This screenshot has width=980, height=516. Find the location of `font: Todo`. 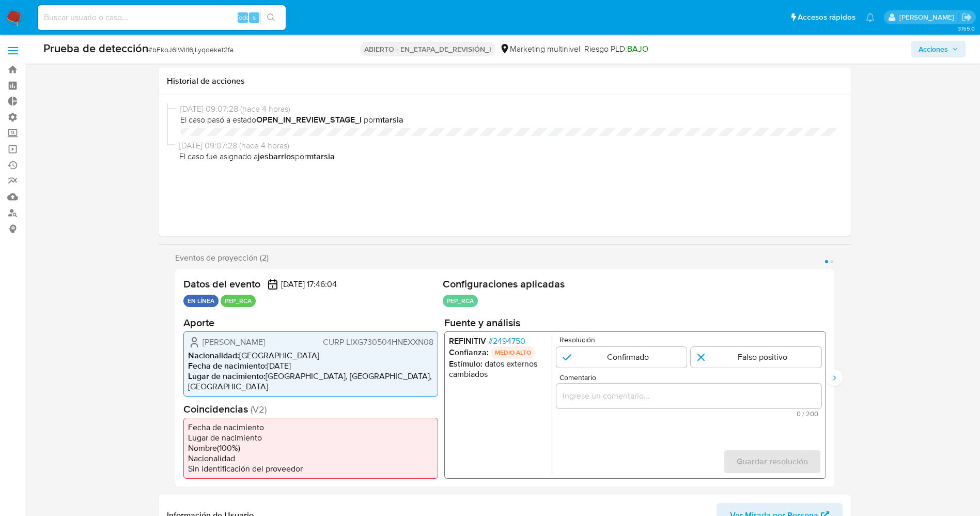

font: Todo is located at coordinates (242, 17).